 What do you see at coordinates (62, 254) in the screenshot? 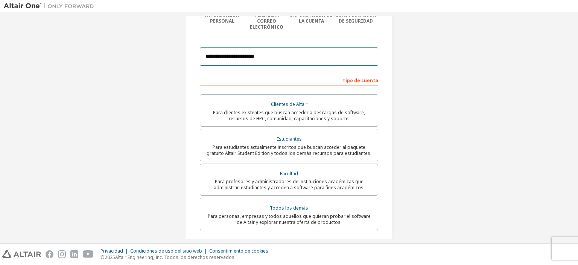
I see `img: instagram.svg` at bounding box center [62, 254].